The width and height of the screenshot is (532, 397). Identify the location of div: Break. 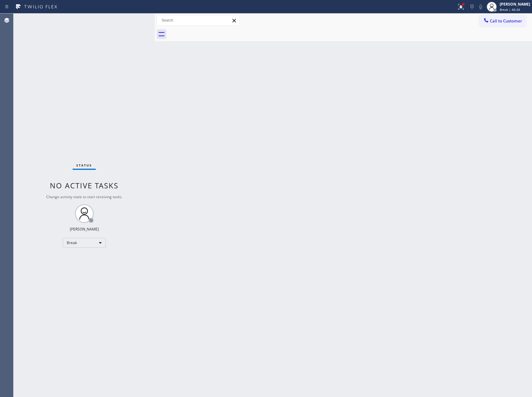
(84, 243).